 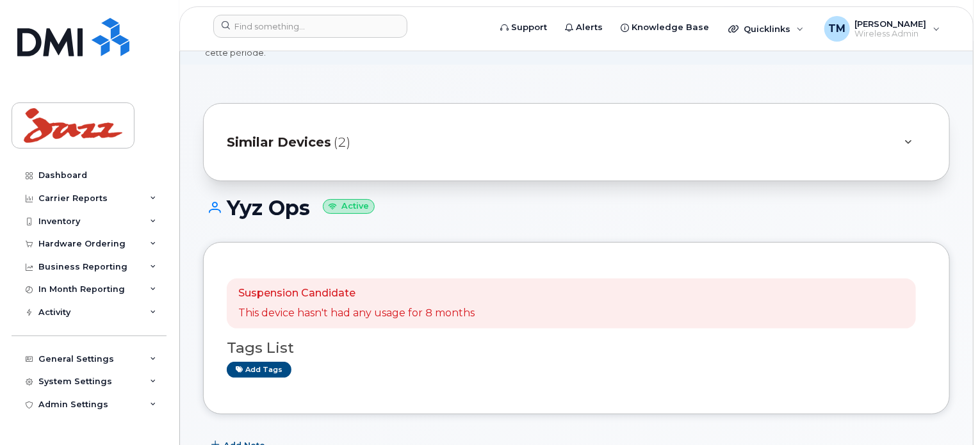 I want to click on span: Support, so click(x=529, y=28).